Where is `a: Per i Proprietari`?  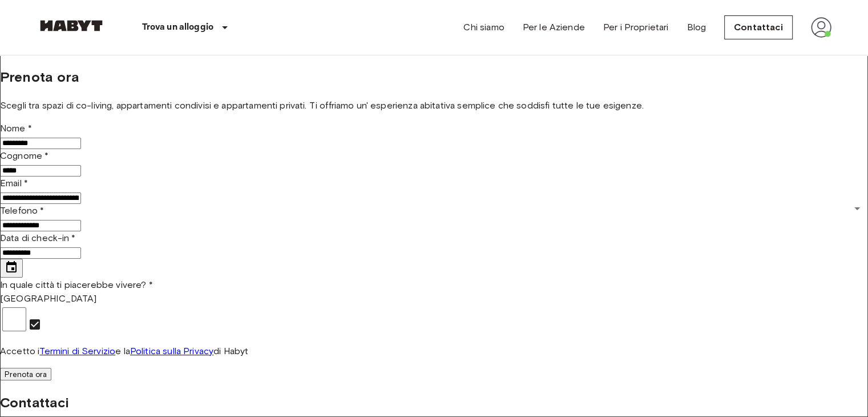 a: Per i Proprietari is located at coordinates (636, 28).